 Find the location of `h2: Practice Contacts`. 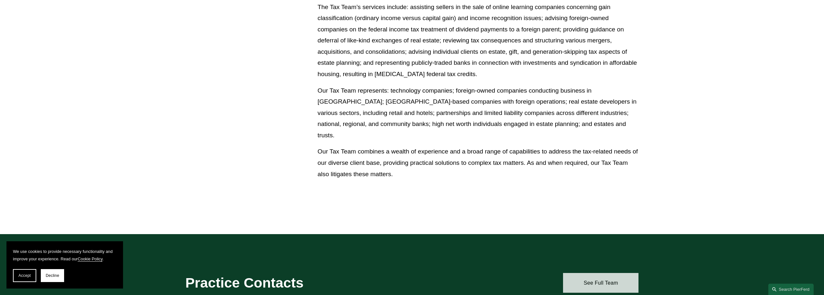

h2: Practice Contacts is located at coordinates (290, 283).